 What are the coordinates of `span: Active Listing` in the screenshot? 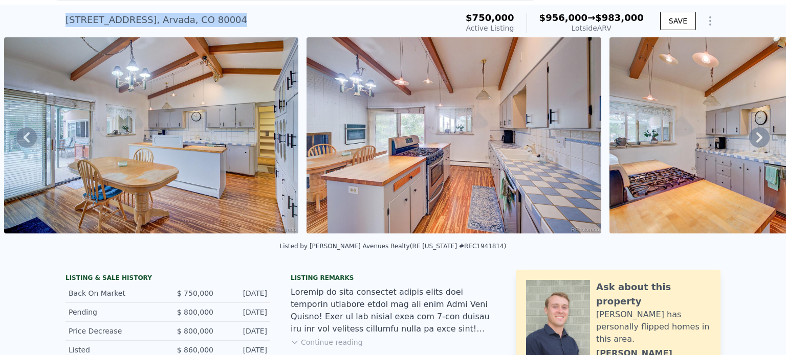 It's located at (490, 28).